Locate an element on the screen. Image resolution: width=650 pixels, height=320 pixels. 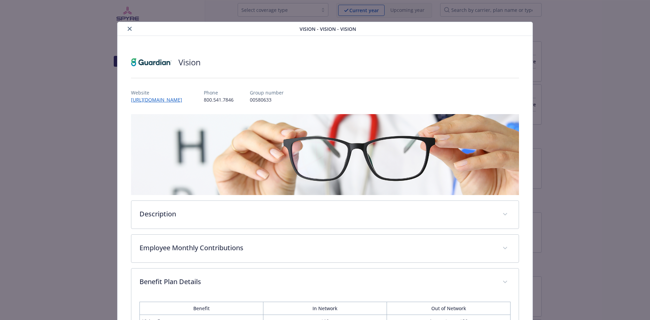
p: 00580633 is located at coordinates (267, 100).